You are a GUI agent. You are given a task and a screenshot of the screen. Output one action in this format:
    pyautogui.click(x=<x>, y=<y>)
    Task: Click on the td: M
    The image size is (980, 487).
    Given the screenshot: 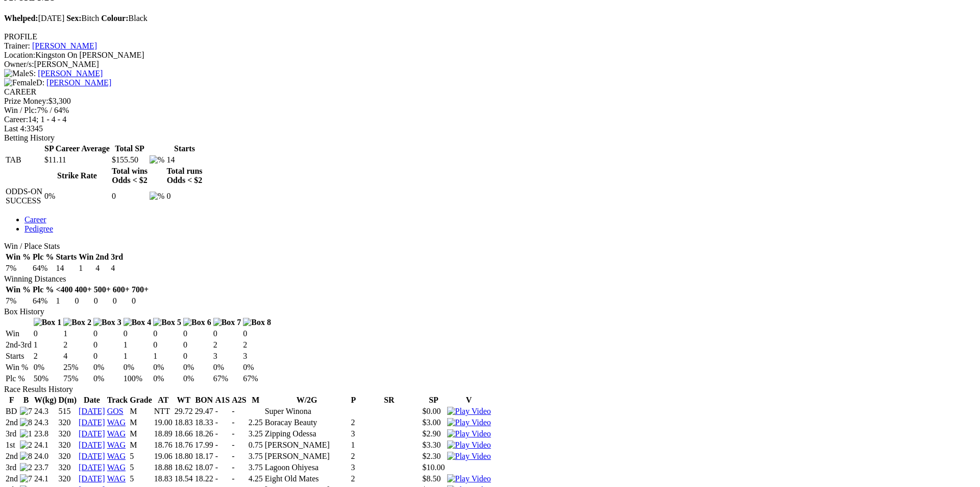 What is the action you would take?
    pyautogui.click(x=141, y=422)
    